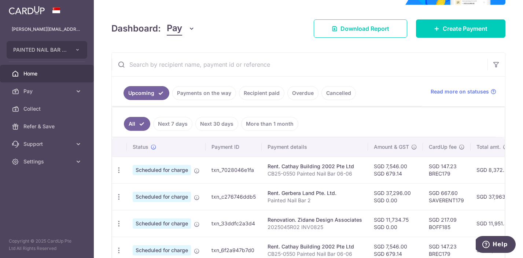 The width and height of the screenshot is (523, 258). What do you see at coordinates (47, 50) in the screenshot?
I see `button: PAINTED NAIL BAR 2 PTE. LTD.` at bounding box center [47, 50].